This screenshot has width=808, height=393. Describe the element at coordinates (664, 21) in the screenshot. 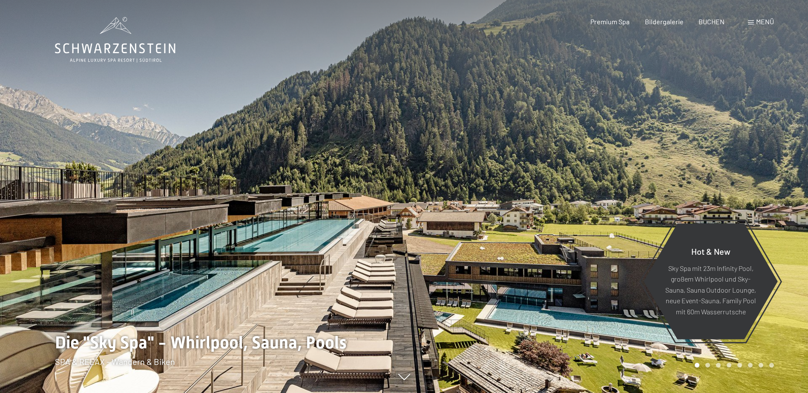

I see `a: Bildergalerie` at that location.